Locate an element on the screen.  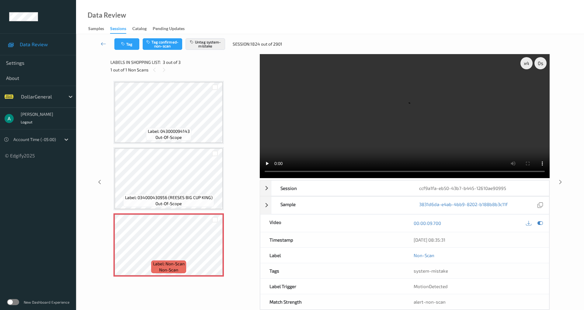
div: Data Review is located at coordinates (107, 15).